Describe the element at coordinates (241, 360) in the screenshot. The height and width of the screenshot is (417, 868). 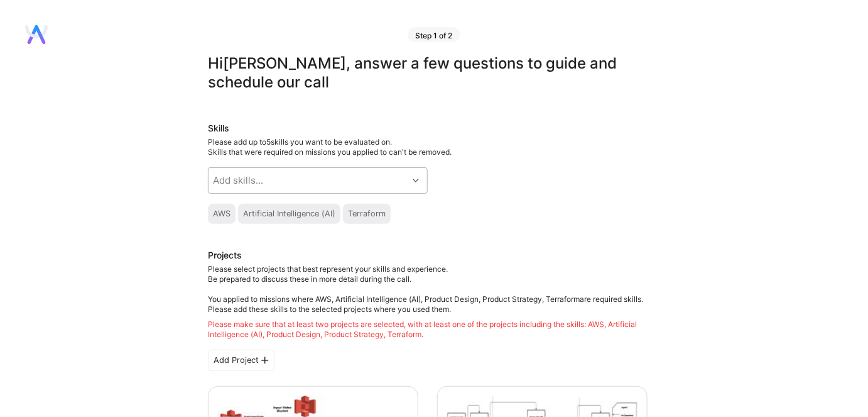
I see `div: Add Project` at that location.